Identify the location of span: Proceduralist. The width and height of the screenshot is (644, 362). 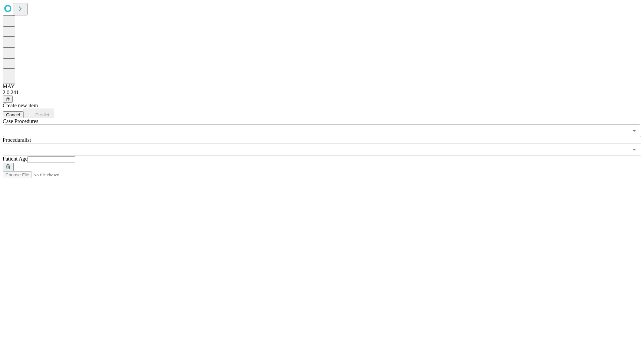
(17, 140).